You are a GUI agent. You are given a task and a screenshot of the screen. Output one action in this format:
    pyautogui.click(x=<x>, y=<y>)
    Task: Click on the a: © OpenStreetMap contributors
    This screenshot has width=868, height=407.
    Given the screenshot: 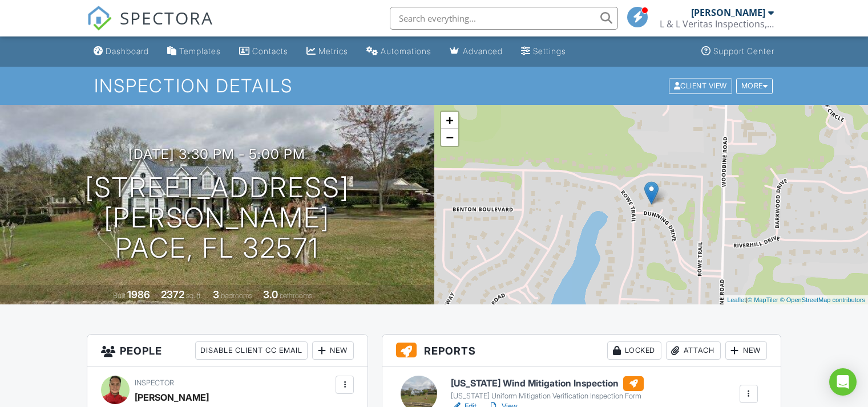 What is the action you would take?
    pyautogui.click(x=822, y=300)
    